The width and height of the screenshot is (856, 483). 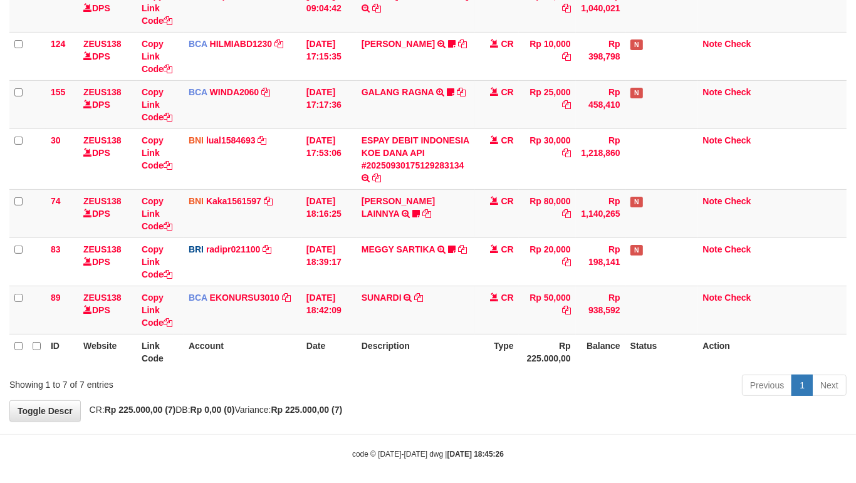 I want to click on th: Type, so click(x=497, y=352).